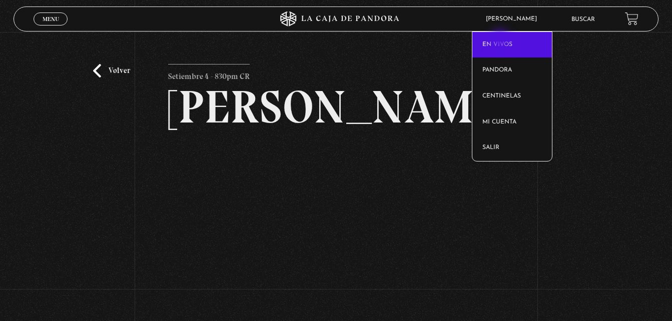  What do you see at coordinates (51, 19) in the screenshot?
I see `span: Menu` at bounding box center [51, 19].